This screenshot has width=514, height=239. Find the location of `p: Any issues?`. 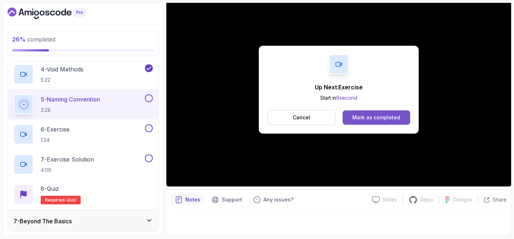

p: Any issues? is located at coordinates (279, 200).